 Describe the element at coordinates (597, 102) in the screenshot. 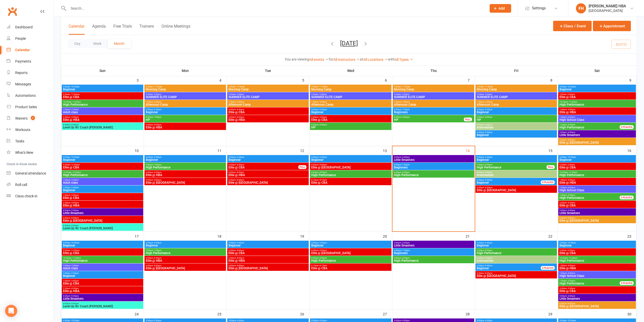

I see `span: 10:30am` at that location.